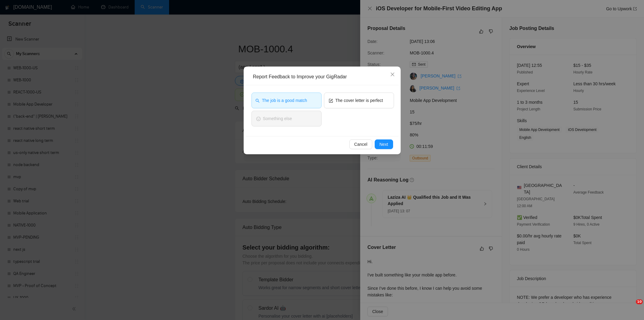  I want to click on button: Close, so click(392, 74).